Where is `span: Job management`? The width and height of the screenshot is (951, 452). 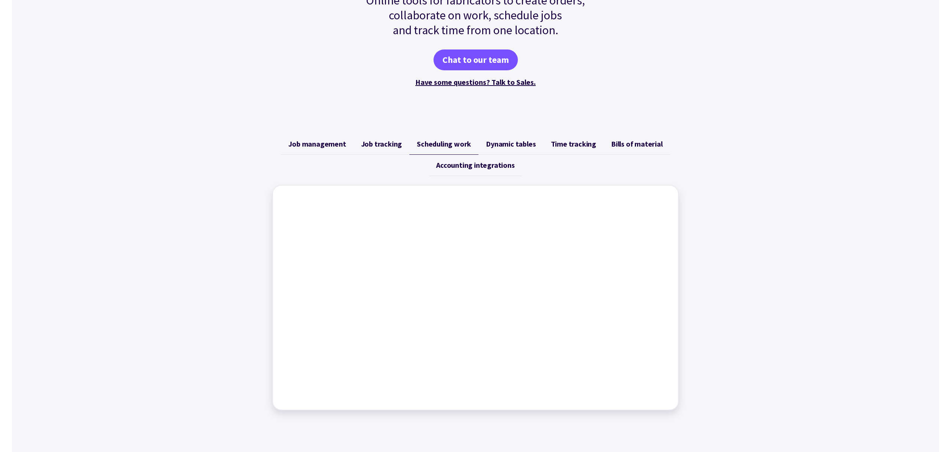 span: Job management is located at coordinates (317, 144).